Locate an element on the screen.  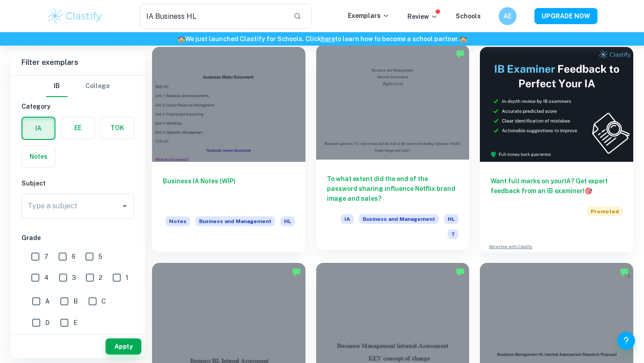
span: Promoted is located at coordinates (605, 212).